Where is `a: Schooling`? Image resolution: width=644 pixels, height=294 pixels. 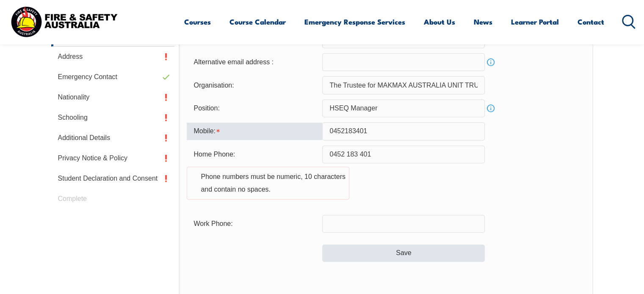
a: Schooling is located at coordinates (113, 118).